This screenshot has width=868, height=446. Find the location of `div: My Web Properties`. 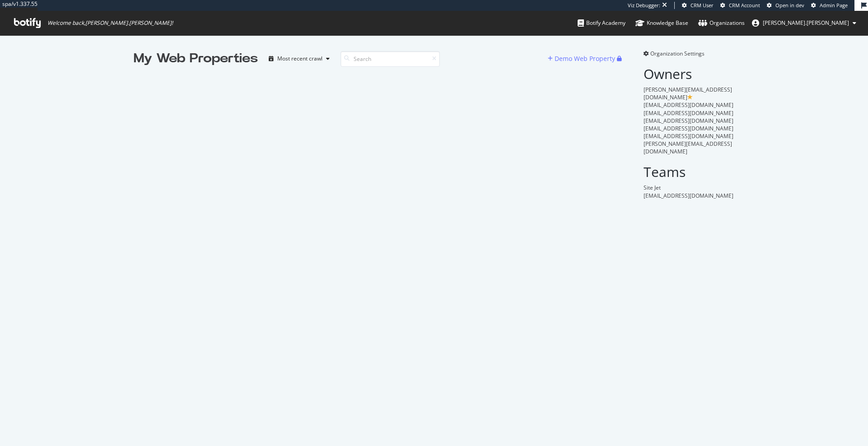

div: My Web Properties is located at coordinates (196, 59).